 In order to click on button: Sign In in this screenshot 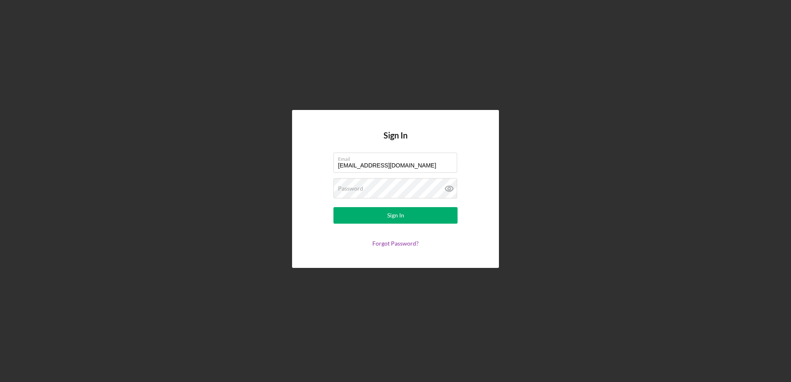, I will do `click(395, 215)`.